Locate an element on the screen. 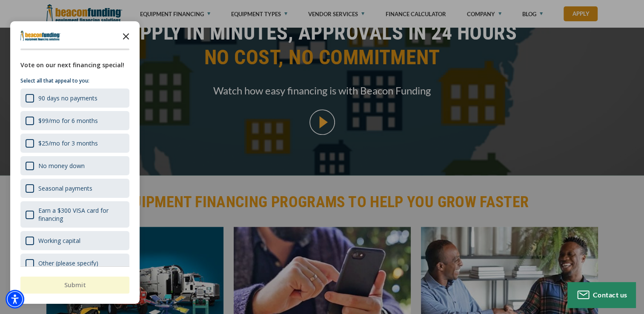 Image resolution: width=644 pixels, height=314 pixels. div: Survey is located at coordinates (75, 163).